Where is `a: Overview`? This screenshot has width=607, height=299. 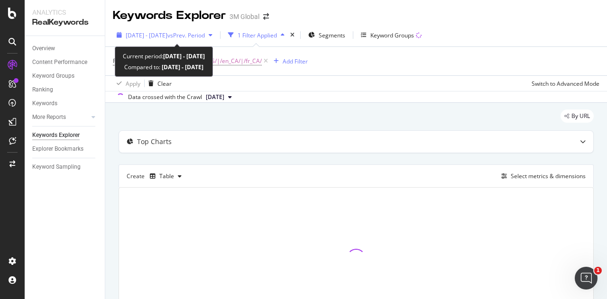 a: Overview is located at coordinates (65, 48).